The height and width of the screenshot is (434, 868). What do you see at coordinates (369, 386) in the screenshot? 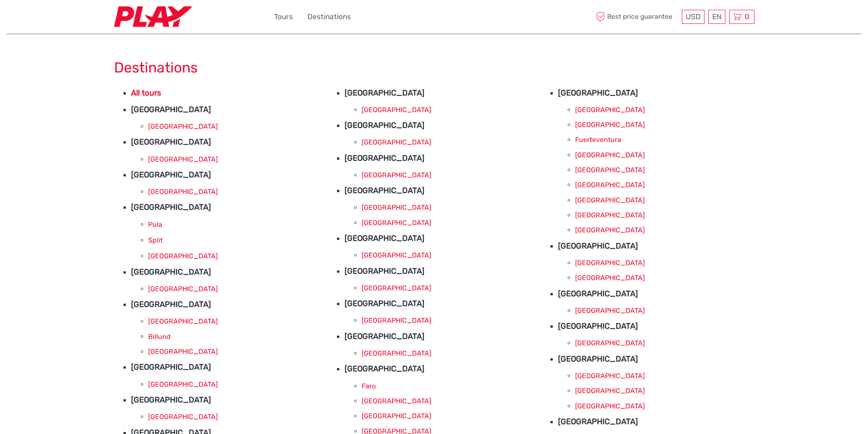
I see `a: Faro` at bounding box center [369, 386].